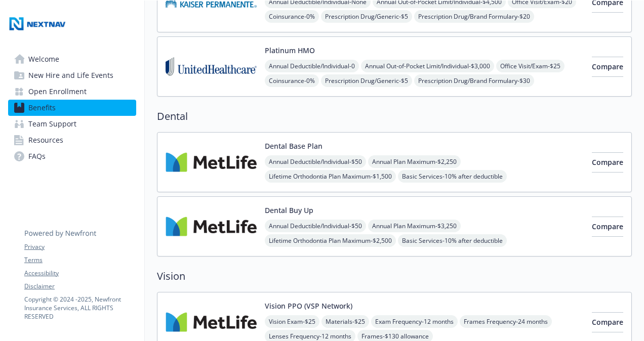  I want to click on span: Prescription Drug/Brand Formulary - $30, so click(474, 81).